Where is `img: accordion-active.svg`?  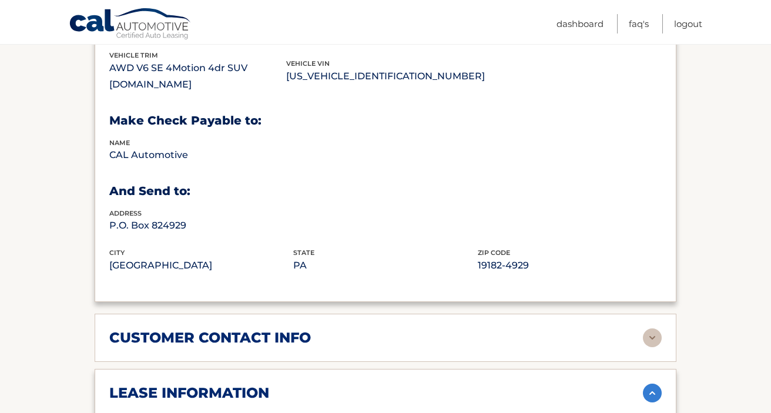 img: accordion-active.svg is located at coordinates (652, 393).